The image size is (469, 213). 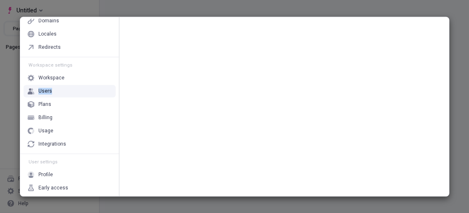 What do you see at coordinates (50, 47) in the screenshot?
I see `div: Redirects` at bounding box center [50, 47].